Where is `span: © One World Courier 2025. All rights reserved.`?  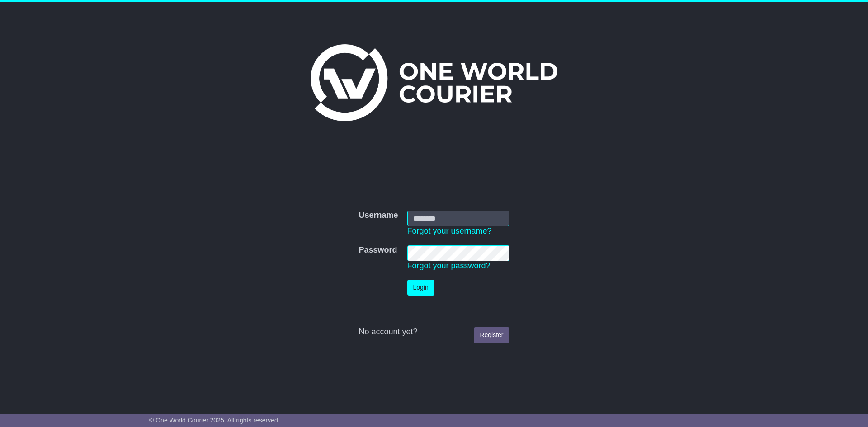 span: © One World Courier 2025. All rights reserved. is located at coordinates (214, 420).